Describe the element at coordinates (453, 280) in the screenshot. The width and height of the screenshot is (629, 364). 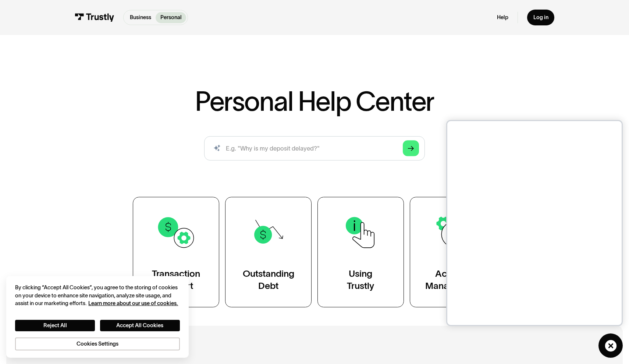
I see `div: Account Management` at that location.